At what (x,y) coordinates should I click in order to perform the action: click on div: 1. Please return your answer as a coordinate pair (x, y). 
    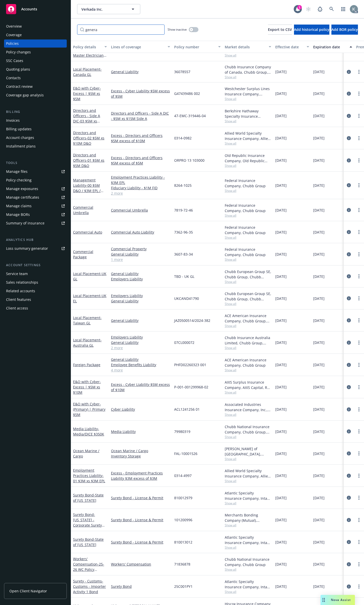
    Looking at the image, I should click on (300, 7).